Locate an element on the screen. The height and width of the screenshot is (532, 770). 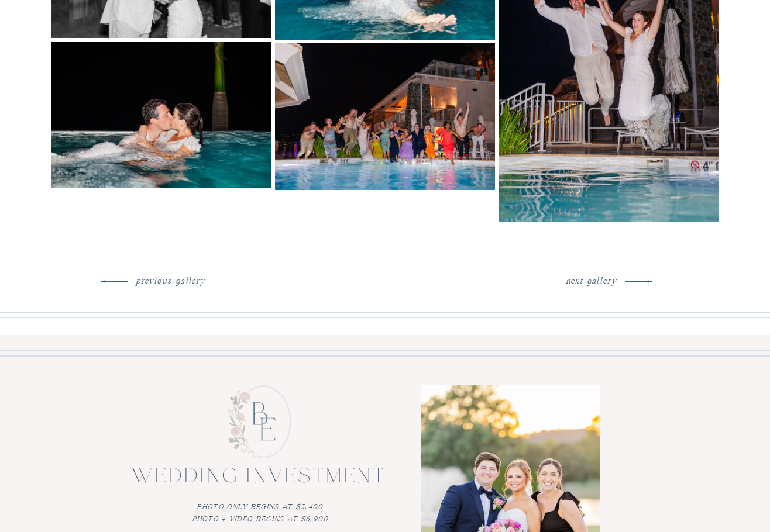
h2: wedding investment is located at coordinates (258, 477).